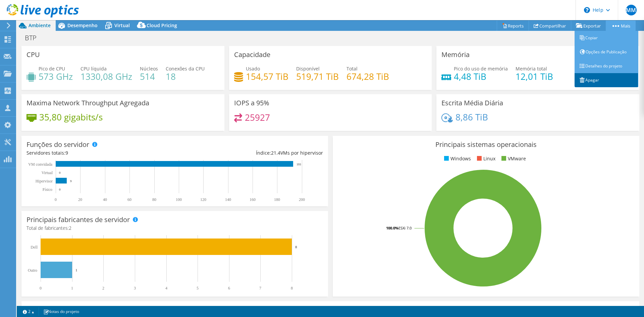 This screenshot has height=317, width=644. What do you see at coordinates (135, 288) in the screenshot?
I see `text: 3` at bounding box center [135, 288].